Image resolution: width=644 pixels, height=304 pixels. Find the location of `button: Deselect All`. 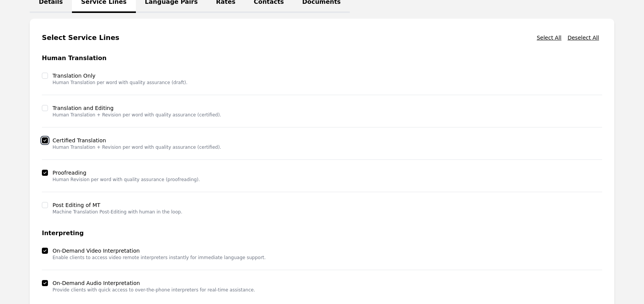

button: Deselect All is located at coordinates (583, 37).